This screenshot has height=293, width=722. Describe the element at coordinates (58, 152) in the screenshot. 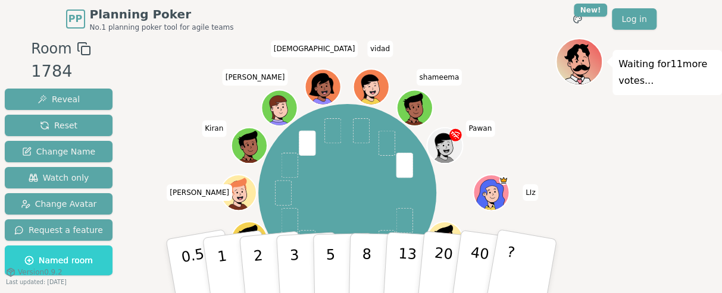

I see `button: Change Name` at that location.